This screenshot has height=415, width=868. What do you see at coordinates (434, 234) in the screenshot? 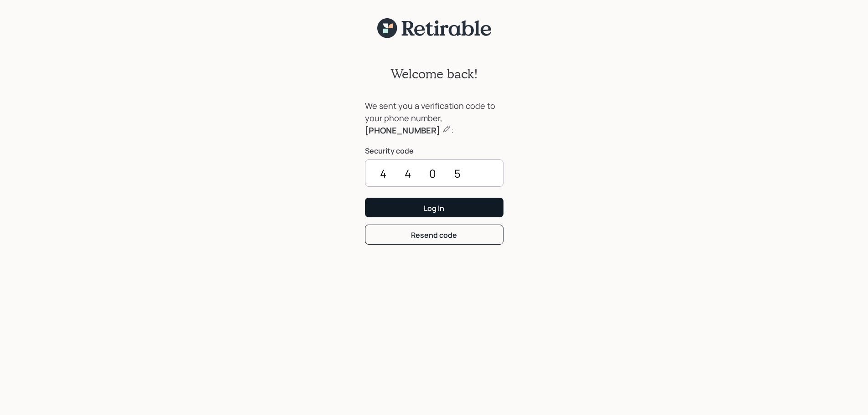
I see `button: Resend code` at bounding box center [434, 234].